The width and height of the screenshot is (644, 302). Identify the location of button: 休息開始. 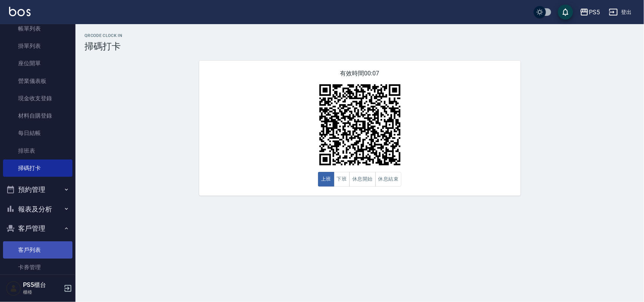
(363, 179).